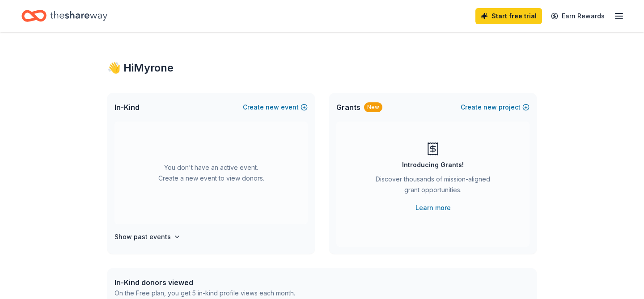 This screenshot has height=299, width=644. Describe the element at coordinates (509, 16) in the screenshot. I see `a: Start free trial` at that location.